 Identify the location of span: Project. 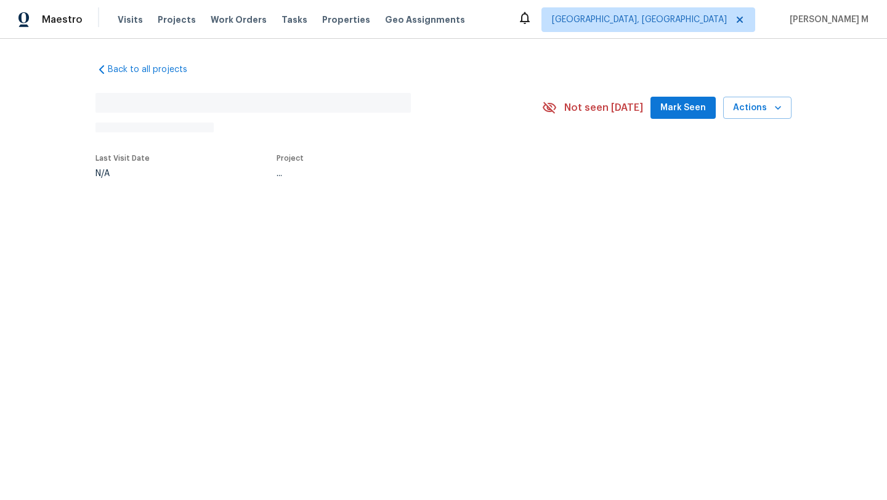
(290, 158).